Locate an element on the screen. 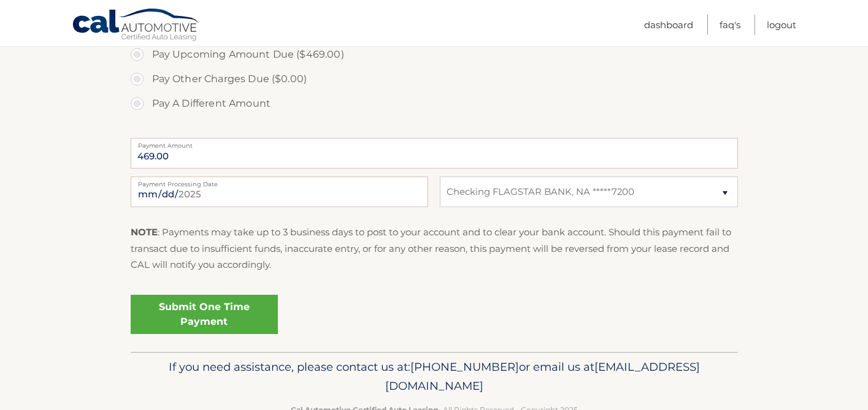 Image resolution: width=868 pixels, height=410 pixels. a: Dashboard is located at coordinates (669, 24).